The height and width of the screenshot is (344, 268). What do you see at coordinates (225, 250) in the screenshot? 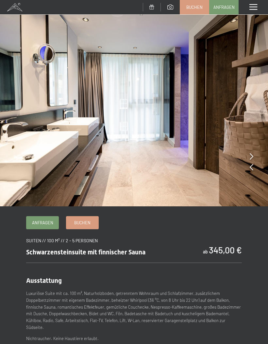
I see `b: 345,00 €` at bounding box center [225, 250].